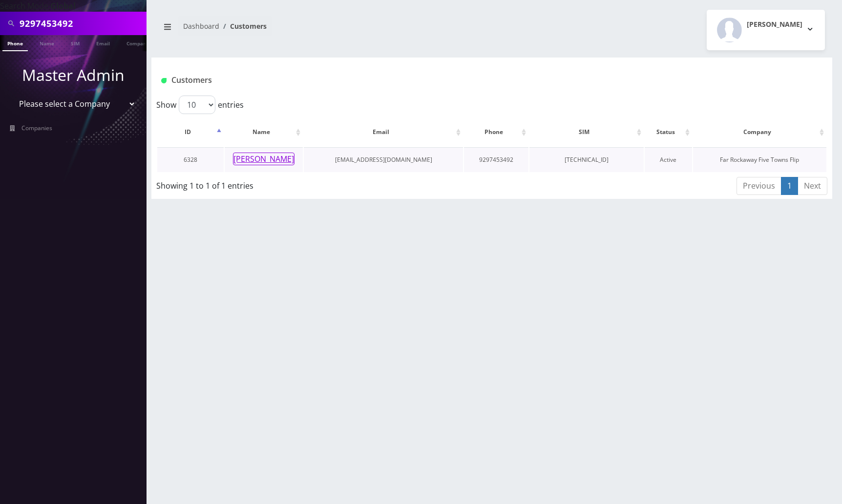 This screenshot has height=504, width=842. I want to click on div: Showing 1 to 1 of 1 entries, so click(292, 184).